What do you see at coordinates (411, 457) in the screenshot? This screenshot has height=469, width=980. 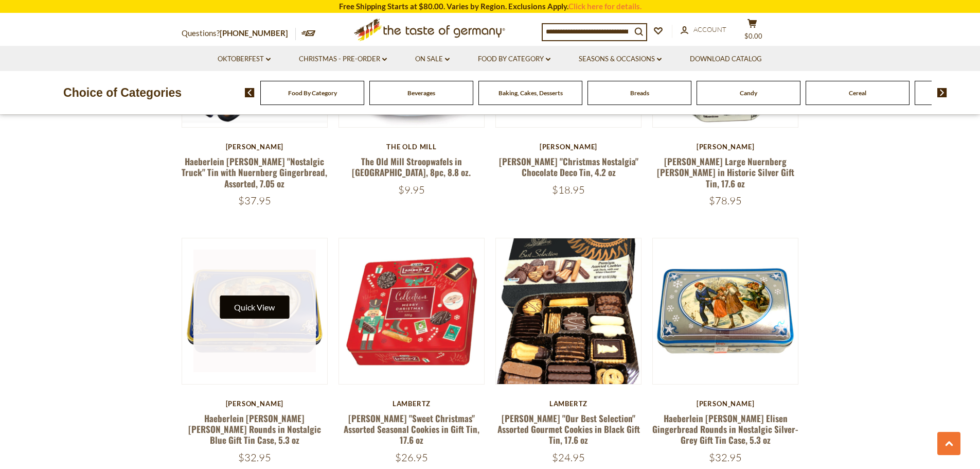 I see `span: $26.95` at bounding box center [411, 457].